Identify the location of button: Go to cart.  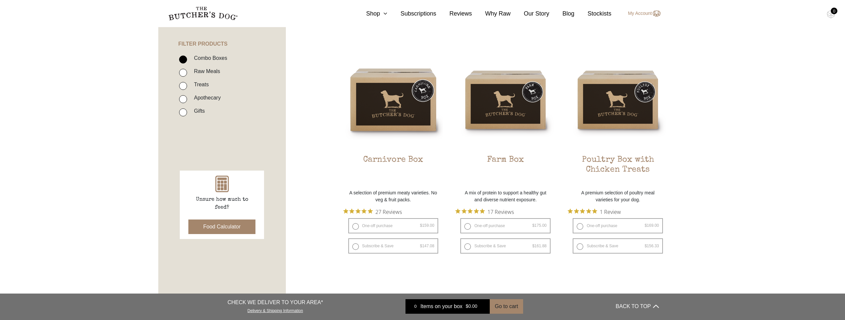
(506, 306).